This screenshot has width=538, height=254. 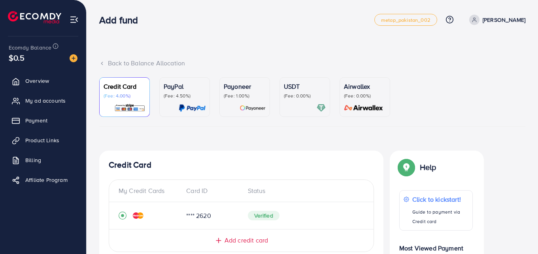 What do you see at coordinates (43, 160) in the screenshot?
I see `a: Billing` at bounding box center [43, 160].